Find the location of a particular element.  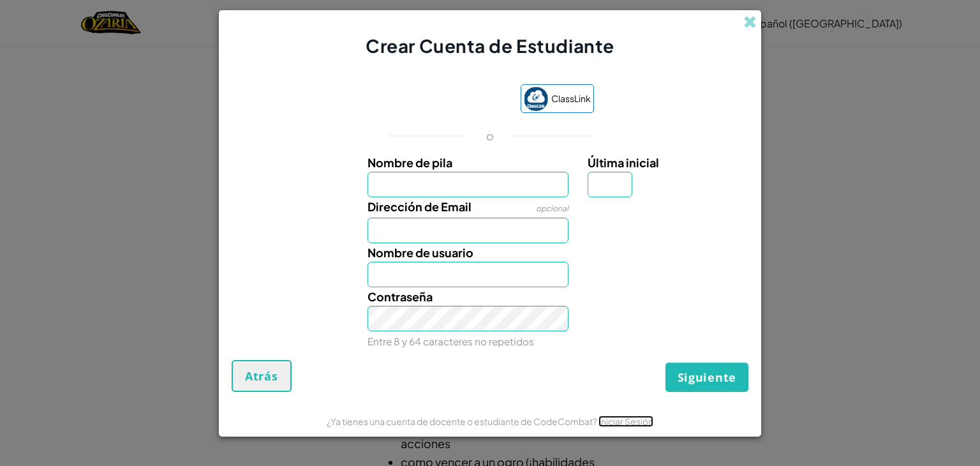

img: classlink-logo-small.png is located at coordinates (536, 99).